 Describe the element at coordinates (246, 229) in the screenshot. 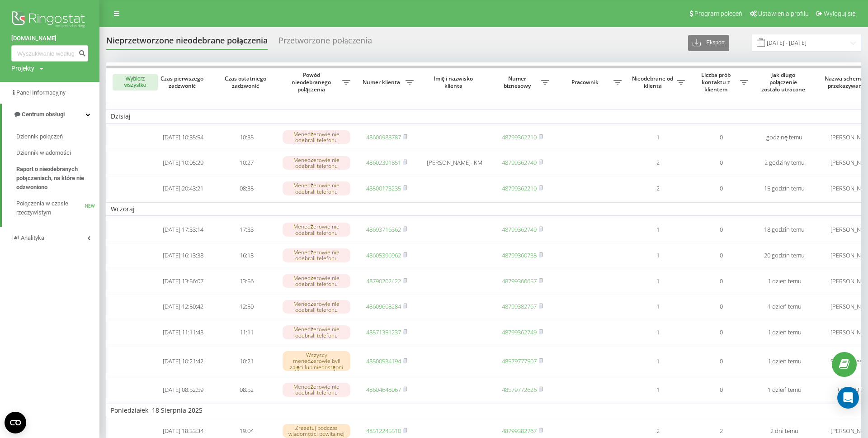

I see `td: 17:33` at that location.